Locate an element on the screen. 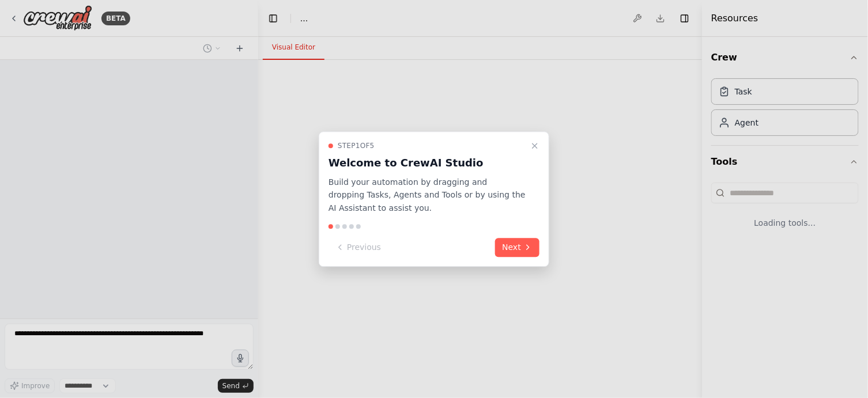 Image resolution: width=868 pixels, height=398 pixels. p: Build your automation by dragging and dropping Tasks, Agents and Tools or by using the AI Assista... is located at coordinates (427, 195).